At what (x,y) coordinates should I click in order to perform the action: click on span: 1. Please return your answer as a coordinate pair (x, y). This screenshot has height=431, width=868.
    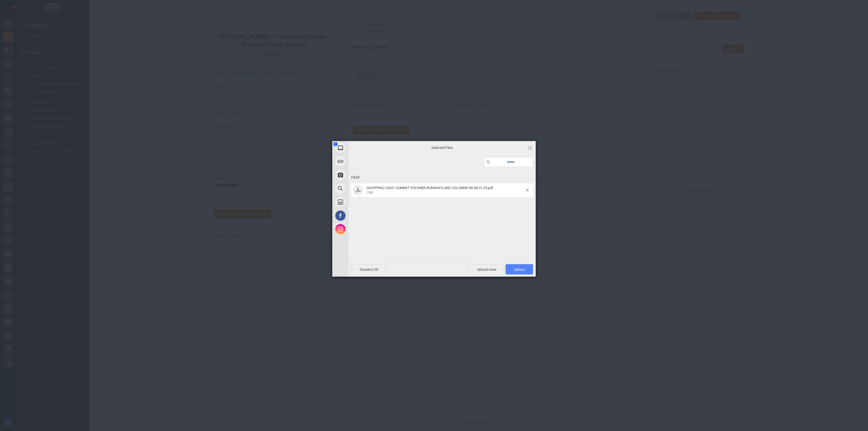
    Looking at the image, I should click on (336, 144).